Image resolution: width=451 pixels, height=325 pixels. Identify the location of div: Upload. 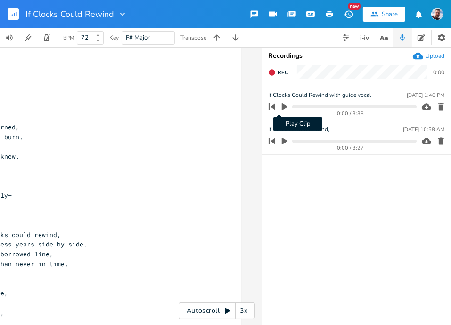
(435, 56).